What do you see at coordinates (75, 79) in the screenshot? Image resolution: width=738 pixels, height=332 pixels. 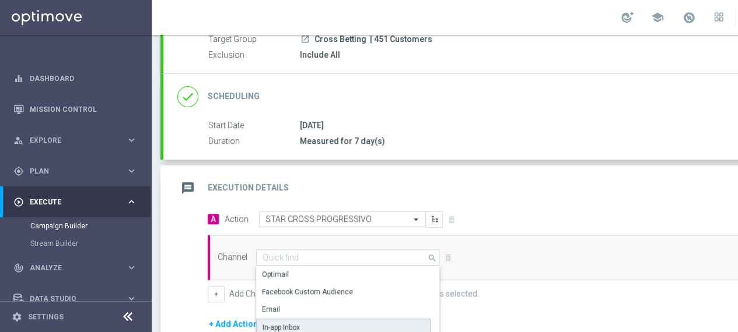 I see `div: equalizer Dashboard` at bounding box center [75, 79].